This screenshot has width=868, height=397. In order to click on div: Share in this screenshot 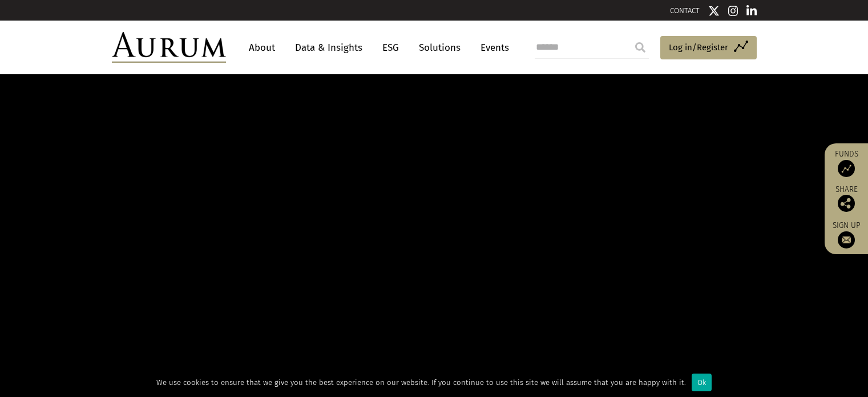, I will do `click(847, 198)`.